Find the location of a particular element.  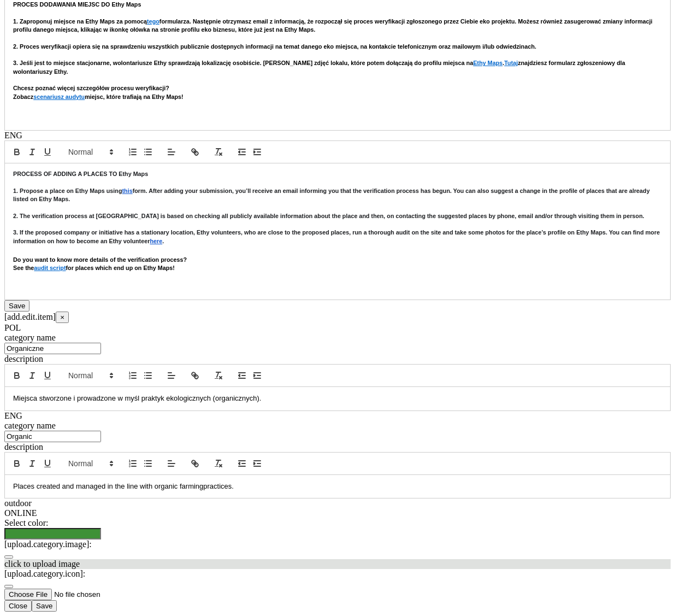

div: Category config is located at coordinates (338, 606).